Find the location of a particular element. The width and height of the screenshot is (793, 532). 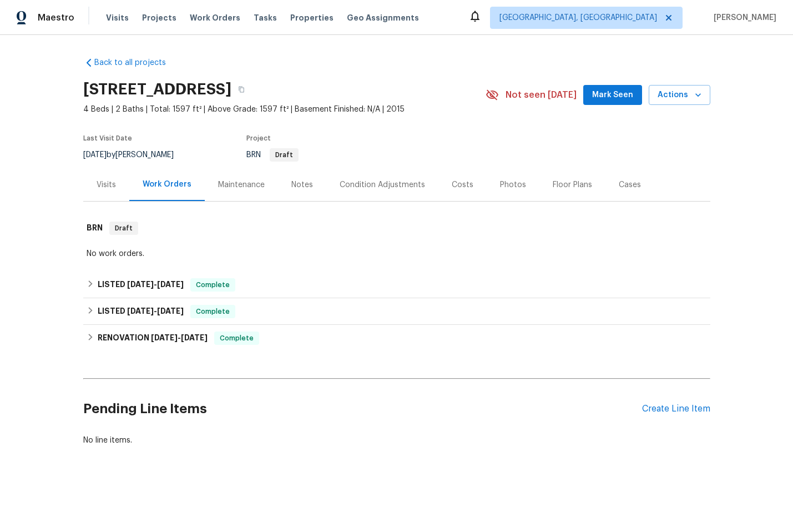

span: Properties is located at coordinates (312, 18).